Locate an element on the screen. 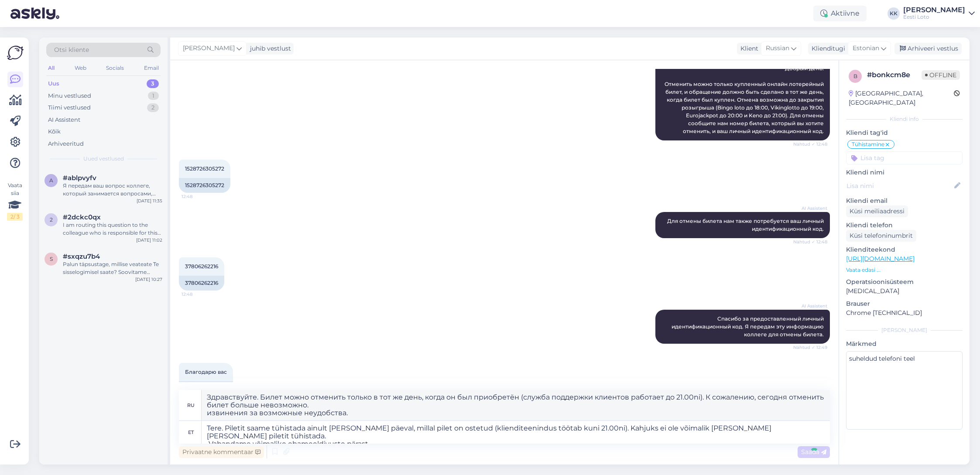 This screenshot has height=475, width=980. p: Vaata edasi ... is located at coordinates (904, 270).